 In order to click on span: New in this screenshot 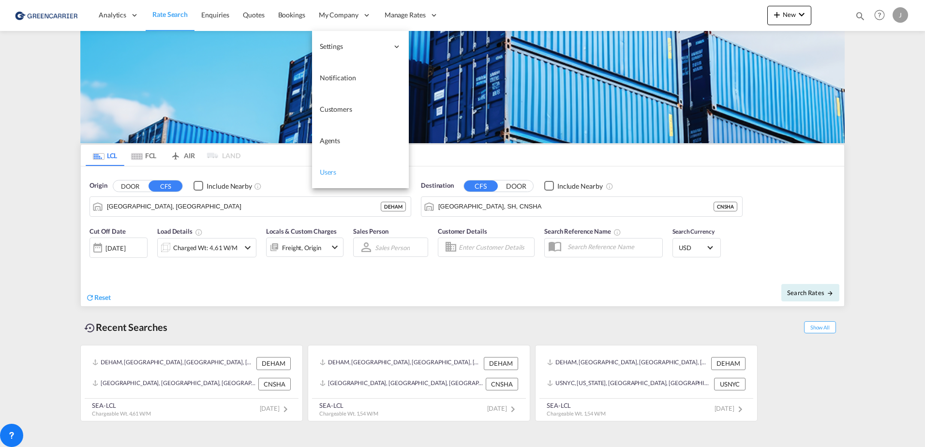, I will do `click(789, 15)`.